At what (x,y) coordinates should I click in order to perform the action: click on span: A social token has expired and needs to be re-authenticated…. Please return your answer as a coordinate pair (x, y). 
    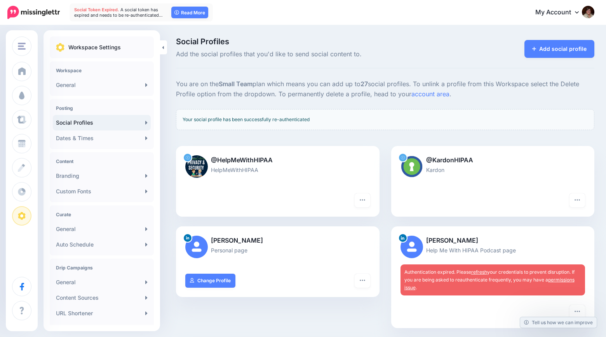
    Looking at the image, I should click on (119, 12).